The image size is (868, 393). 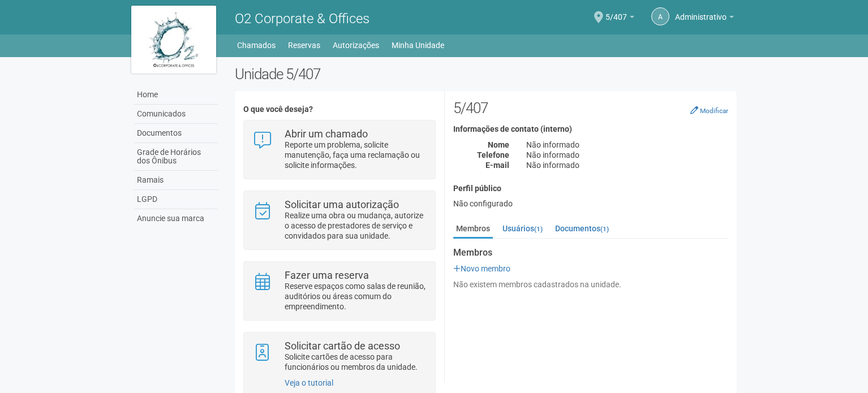 I want to click on div: Não configurado, so click(x=591, y=203).